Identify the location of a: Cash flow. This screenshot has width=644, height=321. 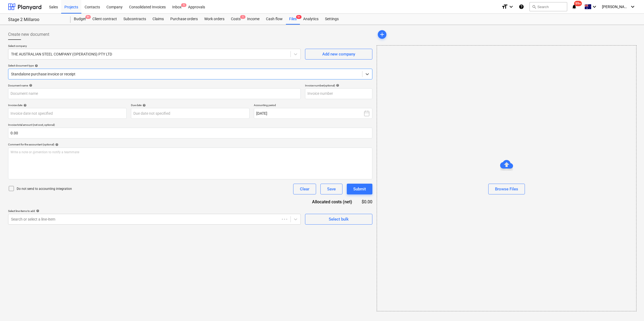
(275, 19).